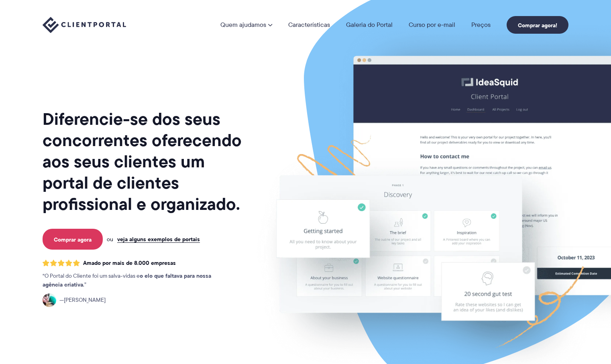 Image resolution: width=611 pixels, height=364 pixels. Describe the element at coordinates (309, 24) in the screenshot. I see `font: Características` at that location.